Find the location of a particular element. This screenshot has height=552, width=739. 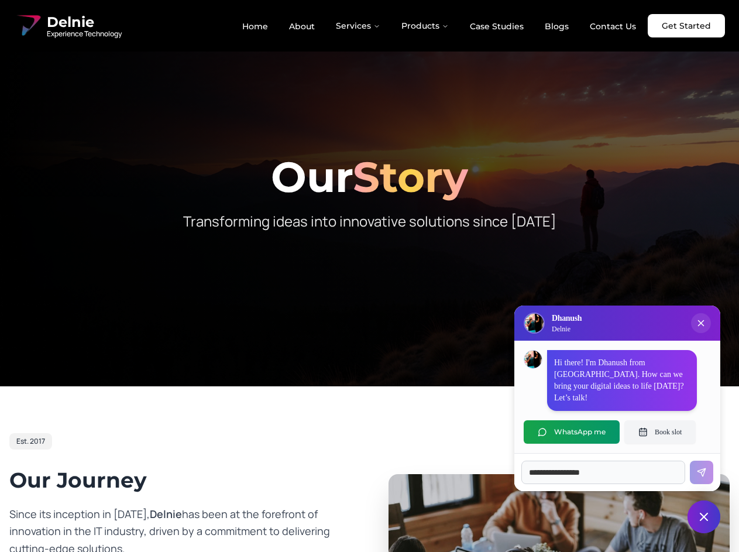

a: About is located at coordinates (302, 26).